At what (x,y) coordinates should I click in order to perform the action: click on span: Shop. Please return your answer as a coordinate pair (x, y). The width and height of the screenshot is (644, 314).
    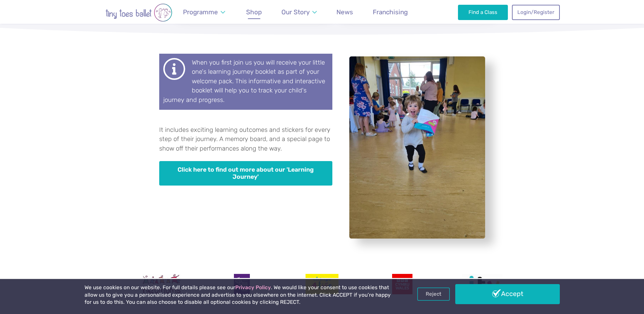
    Looking at the image, I should click on (254, 12).